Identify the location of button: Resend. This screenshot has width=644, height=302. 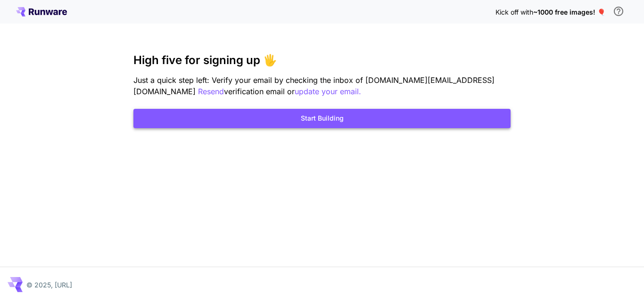
(211, 91).